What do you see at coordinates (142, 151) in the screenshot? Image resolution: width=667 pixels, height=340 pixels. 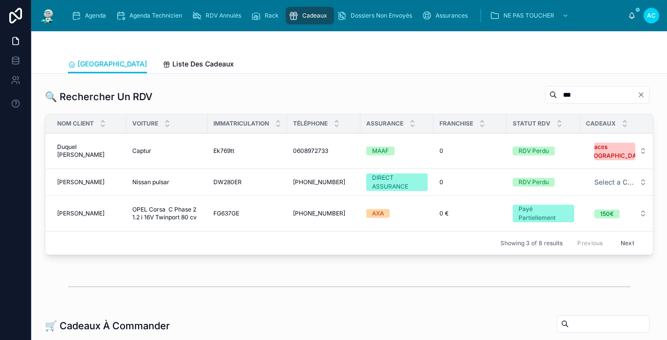 I see `span: Captur` at bounding box center [142, 151].